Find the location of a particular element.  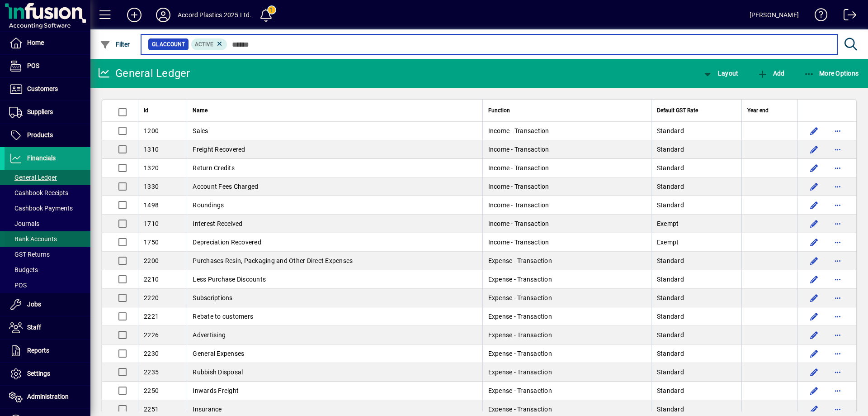

span: 1330 is located at coordinates (151, 186).